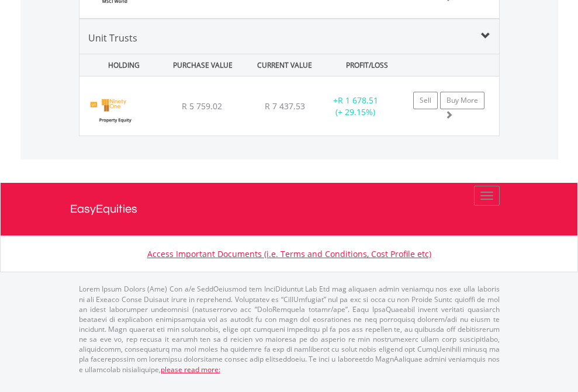 The image size is (578, 392). I want to click on div: EasyEquities, so click(289, 209).